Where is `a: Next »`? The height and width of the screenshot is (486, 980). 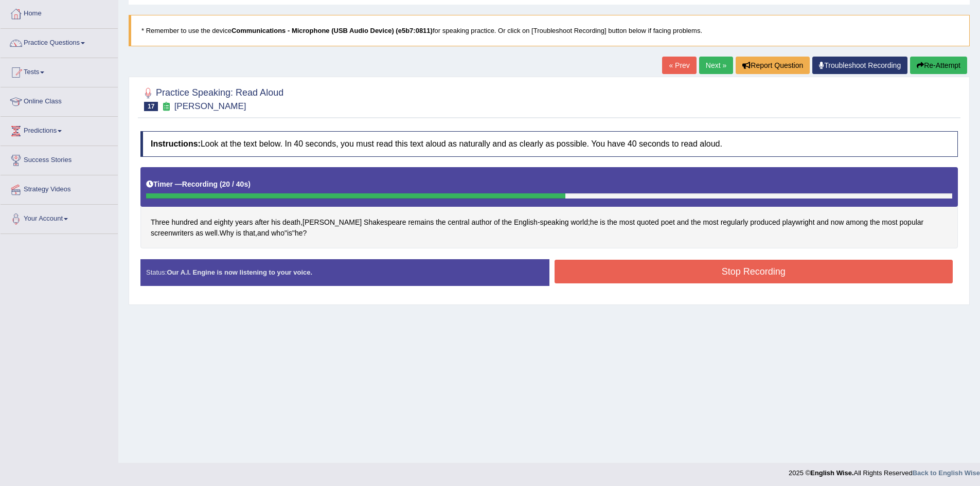 a: Next » is located at coordinates (716, 65).